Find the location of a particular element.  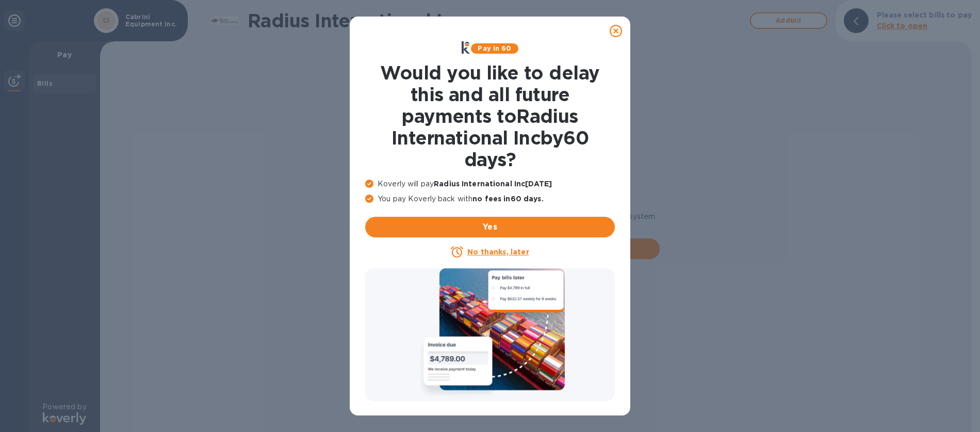

b: no fees in 60 days . is located at coordinates (507, 198).